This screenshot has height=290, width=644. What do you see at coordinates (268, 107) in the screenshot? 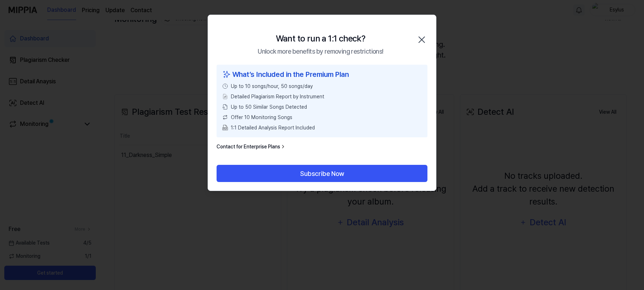
I see `span: Up to 50 Similar Songs Detected` at bounding box center [268, 107].